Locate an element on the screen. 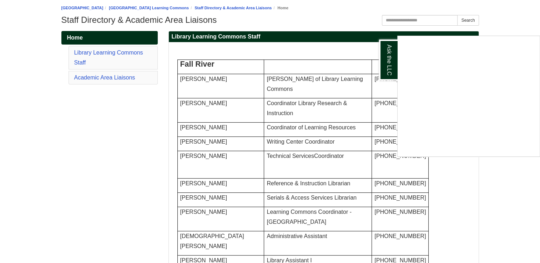  span: Writing Center Coordinator is located at coordinates (300, 142).